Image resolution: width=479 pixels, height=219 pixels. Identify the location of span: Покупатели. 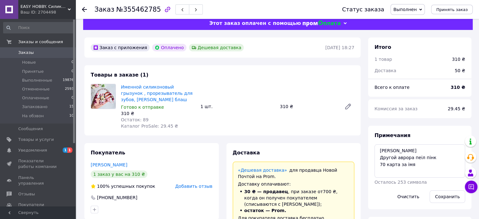
(31, 205).